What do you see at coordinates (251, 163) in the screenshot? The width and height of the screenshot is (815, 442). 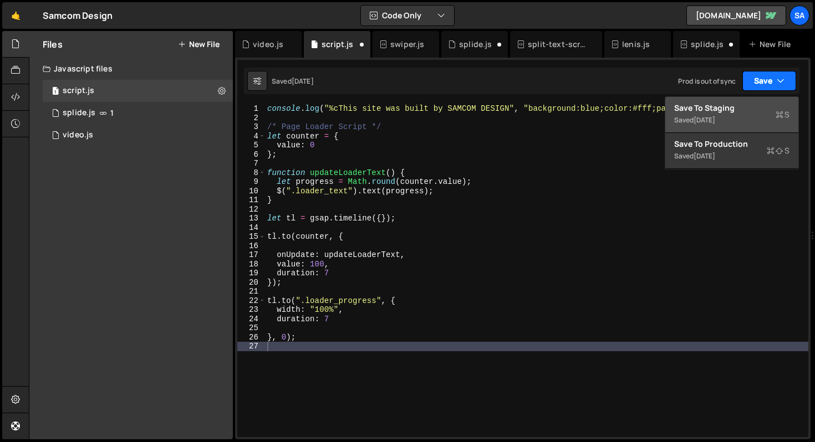 I see `div: 7` at bounding box center [251, 163].